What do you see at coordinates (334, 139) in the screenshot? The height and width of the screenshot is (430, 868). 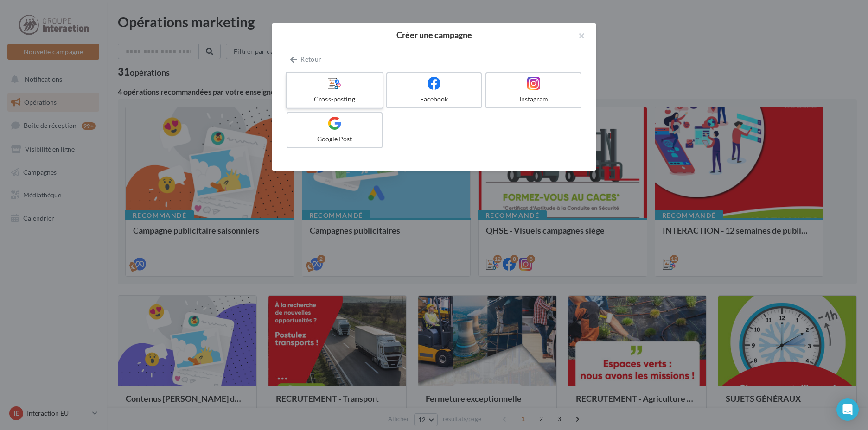 I see `div: Google Post` at bounding box center [334, 139].